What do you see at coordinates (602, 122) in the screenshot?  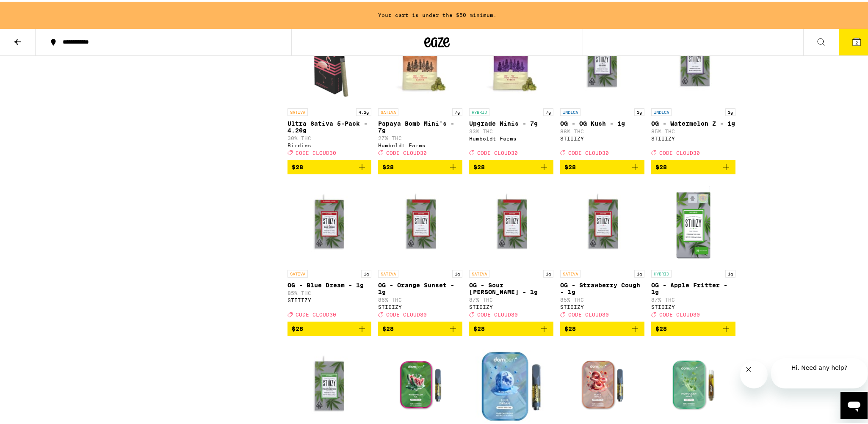 I see `p: OG - OG Kush - 1g` at bounding box center [602, 122].